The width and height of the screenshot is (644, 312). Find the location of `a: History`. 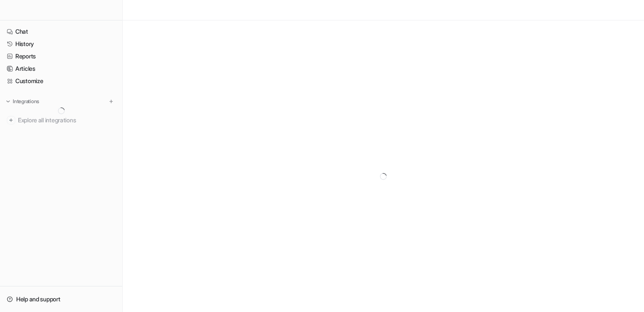

a: History is located at coordinates (61, 44).